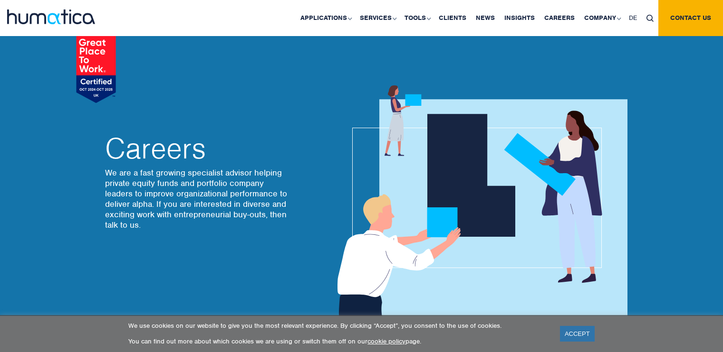 The width and height of the screenshot is (723, 352). What do you see at coordinates (577, 334) in the screenshot?
I see `a: ACCEPT` at bounding box center [577, 334].